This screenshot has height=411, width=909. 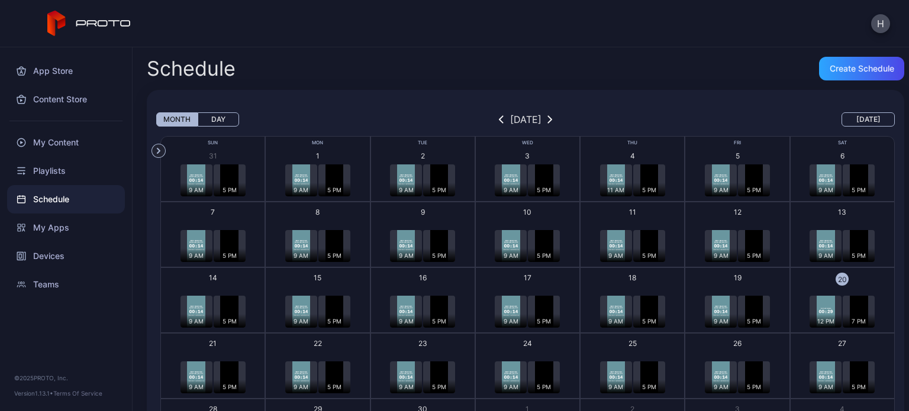 What do you see at coordinates (737, 143) in the screenshot?
I see `div: Fri` at bounding box center [737, 143].